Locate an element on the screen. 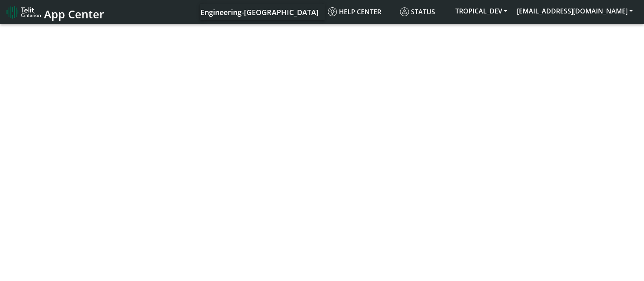 The width and height of the screenshot is (644, 281). a: Your current platform instance is located at coordinates (259, 12).